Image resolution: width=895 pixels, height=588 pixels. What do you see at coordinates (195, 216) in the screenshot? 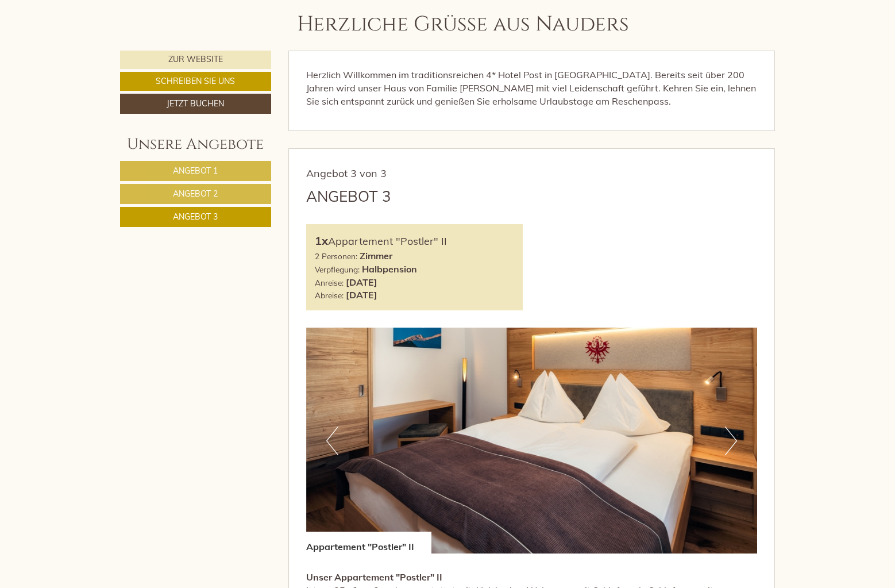
I see `span: Angebot 3` at bounding box center [195, 216].